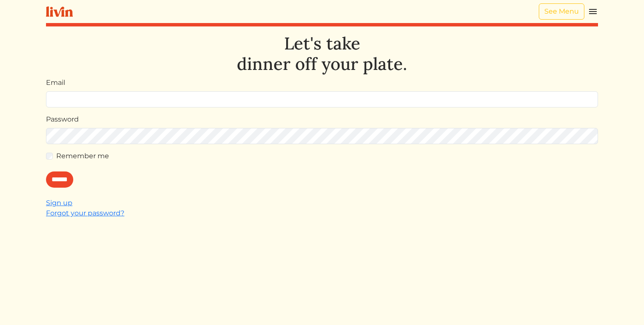  What do you see at coordinates (85, 213) in the screenshot?
I see `a: Forgot your password?` at bounding box center [85, 213].